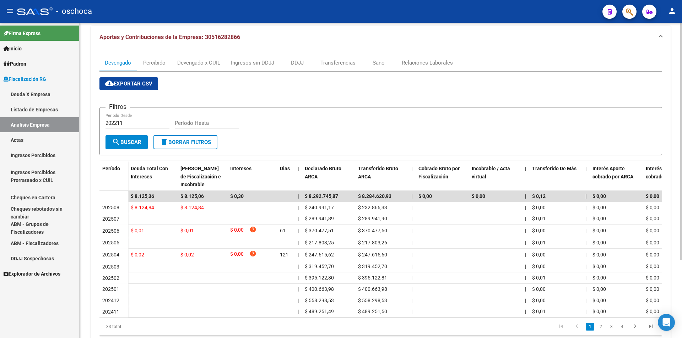 The width and height of the screenshot is (682, 338). I want to click on datatable-header-cell: Declarado Bruto ARCA, so click(328, 177).